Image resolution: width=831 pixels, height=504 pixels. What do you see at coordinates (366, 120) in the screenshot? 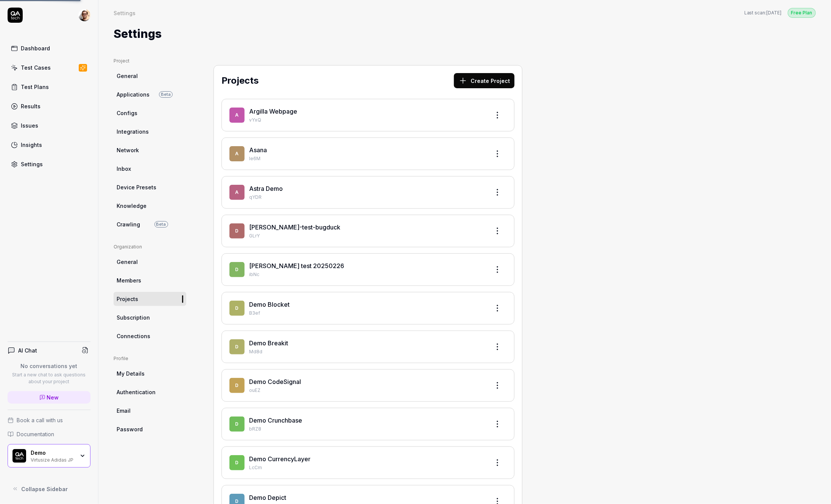
I see `p: vYxQ` at bounding box center [366, 120].